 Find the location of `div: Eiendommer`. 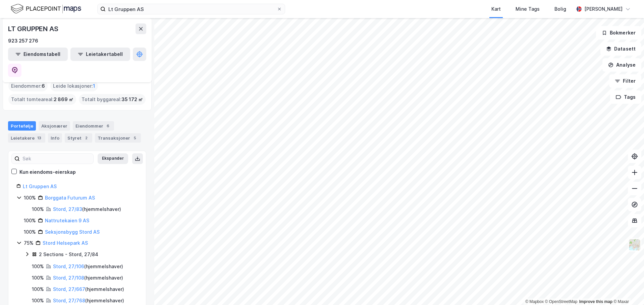

div: Eiendommer is located at coordinates (93, 126).